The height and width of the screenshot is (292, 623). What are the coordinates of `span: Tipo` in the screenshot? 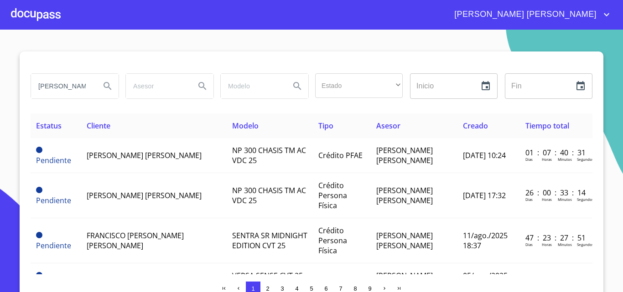 It's located at (326, 126).